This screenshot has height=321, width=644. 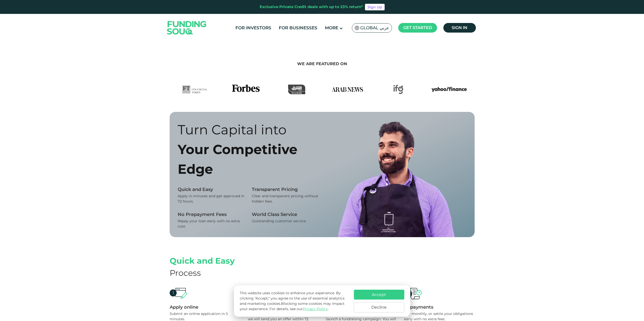 What do you see at coordinates (294, 301) in the screenshot?
I see `p: This website uses cookies to enhance your experience. By clicking "Accept," you agree to the use ...` at bounding box center [294, 301].